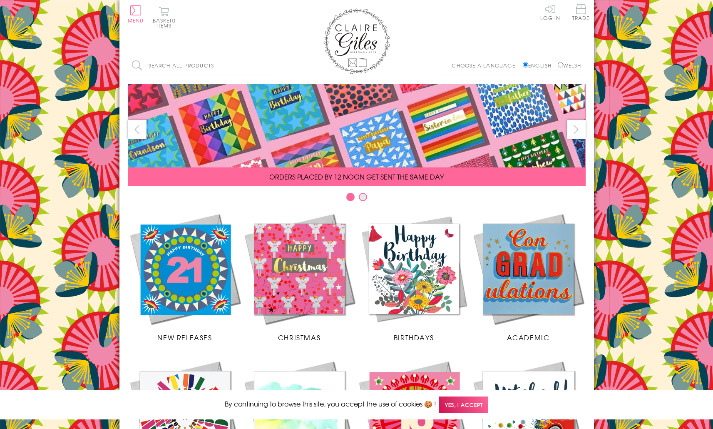 The image size is (713, 429). What do you see at coordinates (581, 13) in the screenshot?
I see `a: Trade` at bounding box center [581, 13].